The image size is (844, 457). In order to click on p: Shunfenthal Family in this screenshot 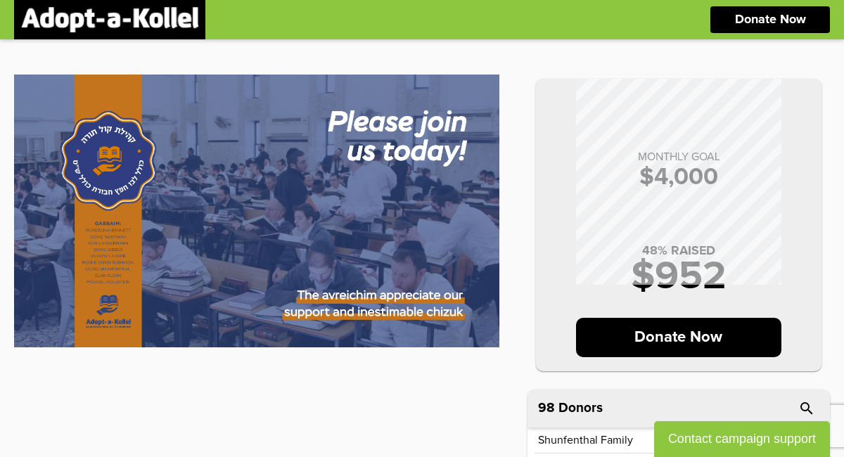, I will do `click(585, 440)`.